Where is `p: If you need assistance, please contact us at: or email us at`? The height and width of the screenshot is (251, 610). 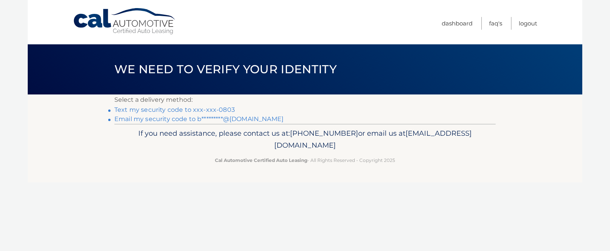 p: If you need assistance, please contact us at: or email us at is located at coordinates (305, 139).